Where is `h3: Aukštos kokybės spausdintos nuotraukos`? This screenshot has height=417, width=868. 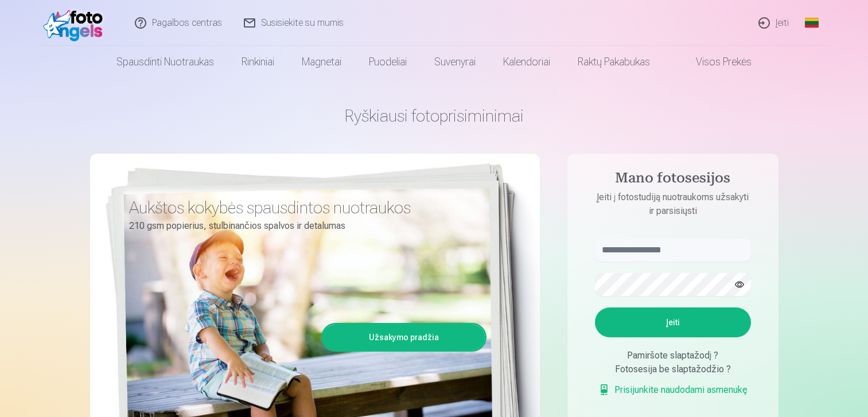
h3: Aukštos kokybės spausdintos nuotraukos is located at coordinates (304, 207).